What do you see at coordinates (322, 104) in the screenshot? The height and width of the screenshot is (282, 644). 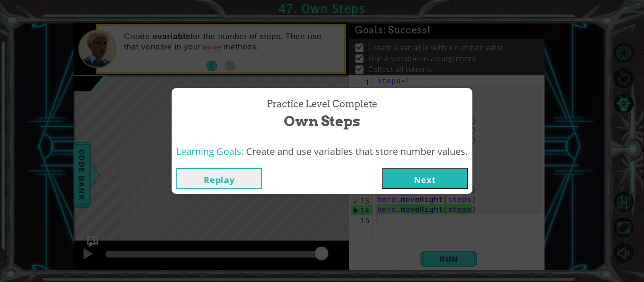 I see `span: Practice Level Complete` at bounding box center [322, 104].